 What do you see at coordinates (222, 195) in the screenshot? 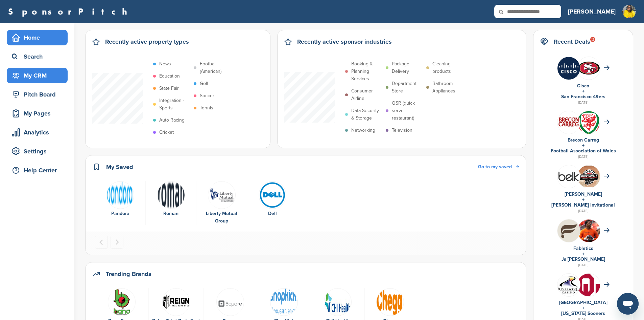
I see `img: Screen shot 2015 03 24 at 10.34.36 am` at bounding box center [222, 195].